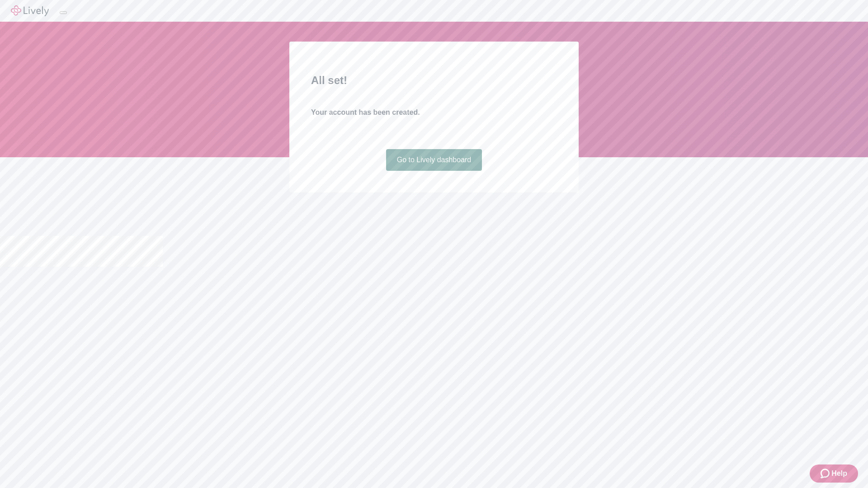  What do you see at coordinates (434, 160) in the screenshot?
I see `a: Go to Lively dashboard` at bounding box center [434, 160].